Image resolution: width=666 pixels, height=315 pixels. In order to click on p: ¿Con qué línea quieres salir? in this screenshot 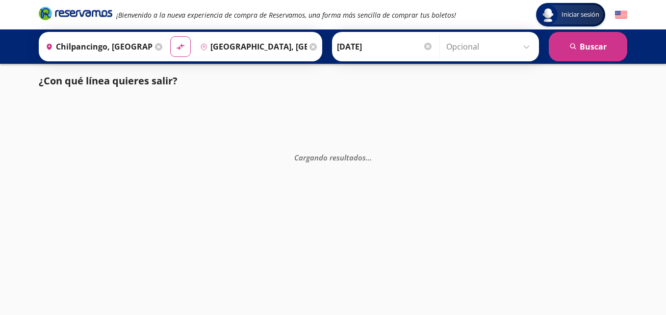, I will do `click(108, 81)`.